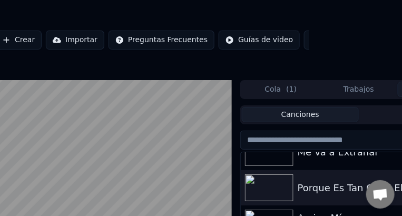 Image resolution: width=402 pixels, height=216 pixels. I want to click on button: Importar, so click(75, 40).